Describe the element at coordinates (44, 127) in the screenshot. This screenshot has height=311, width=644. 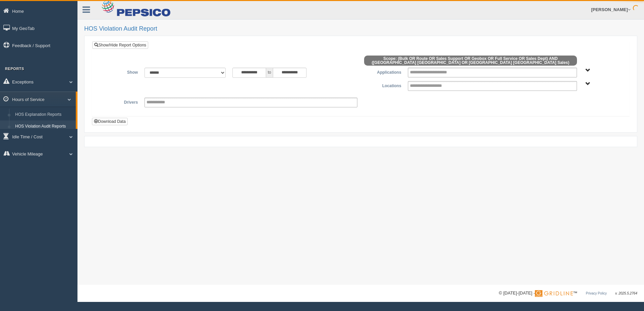
I see `a: HOS Violation Audit Reports` at that location.